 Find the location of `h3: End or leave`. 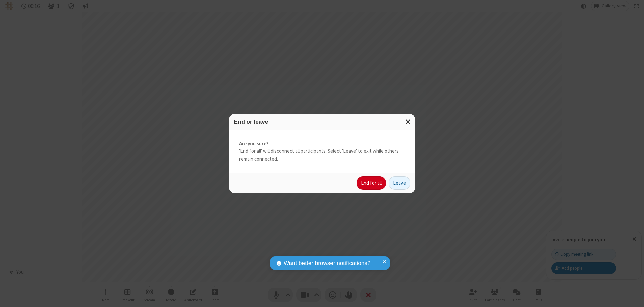

h3: End or leave is located at coordinates (322, 122).